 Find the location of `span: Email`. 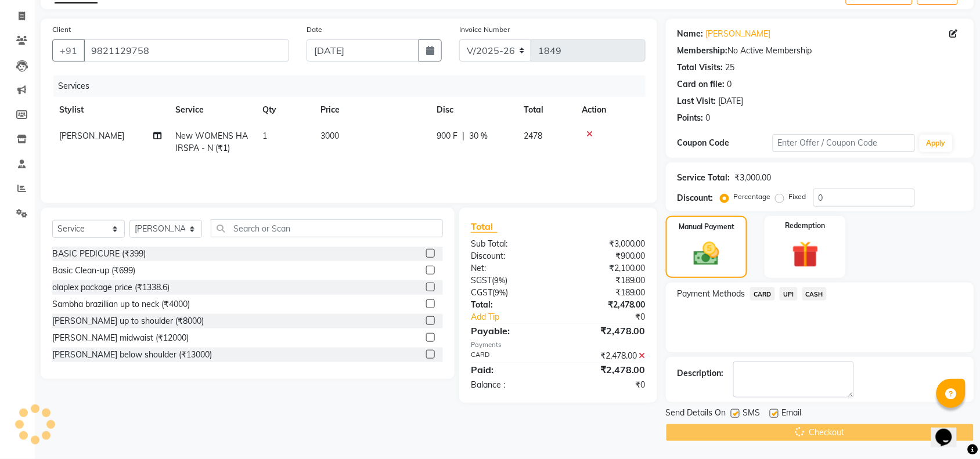

span: Email is located at coordinates (792, 414).